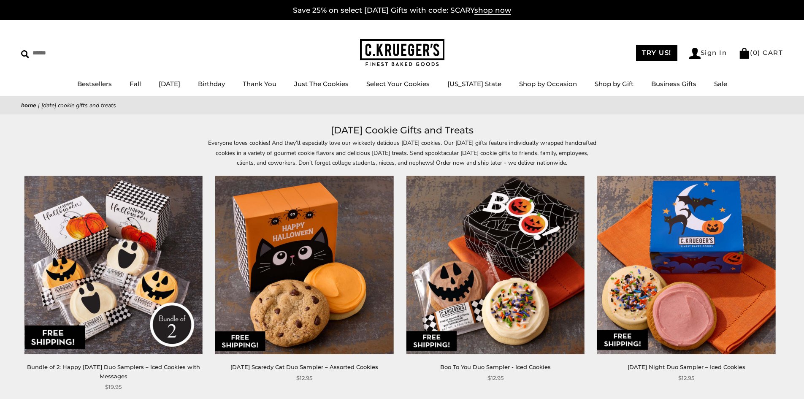 Image resolution: width=804 pixels, height=399 pixels. What do you see at coordinates (113, 387) in the screenshot?
I see `span: $19.95` at bounding box center [113, 387].